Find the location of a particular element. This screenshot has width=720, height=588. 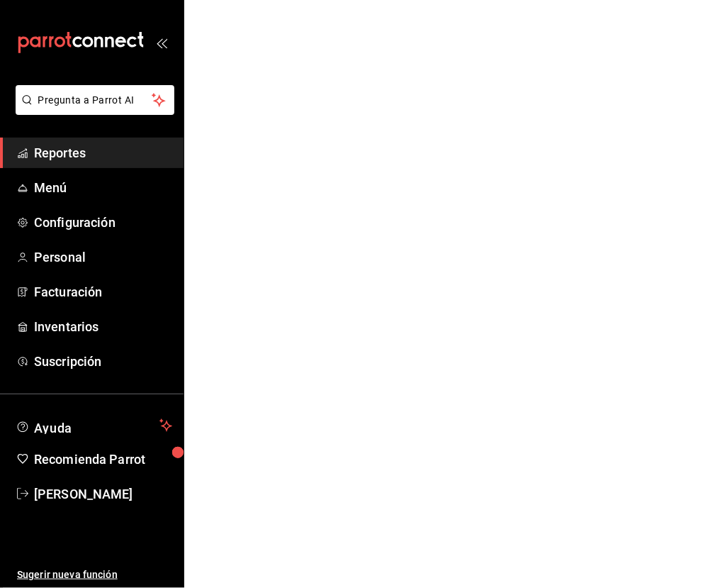

span: Ayuda is located at coordinates (94, 426).